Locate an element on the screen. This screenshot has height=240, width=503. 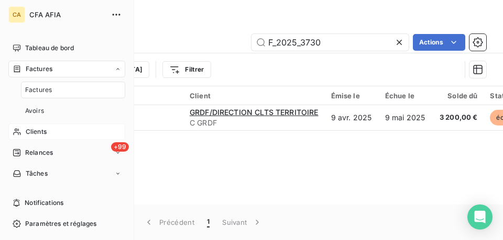
span: Tâches is located at coordinates (37, 174).